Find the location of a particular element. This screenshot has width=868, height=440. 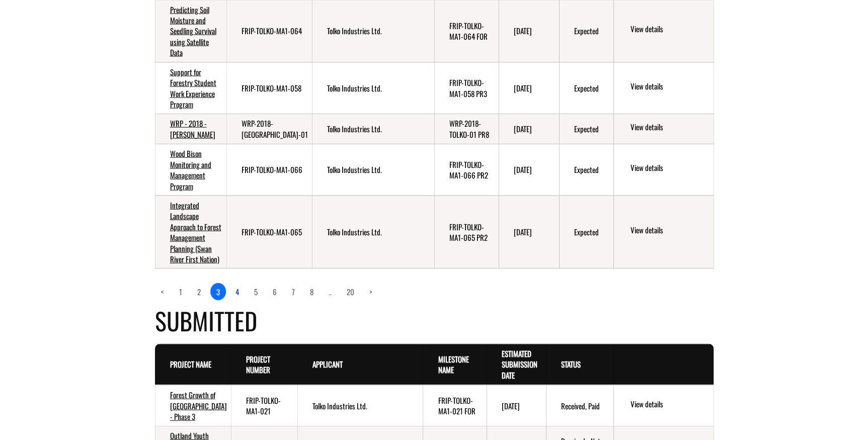

a: page 8 is located at coordinates (311, 291).